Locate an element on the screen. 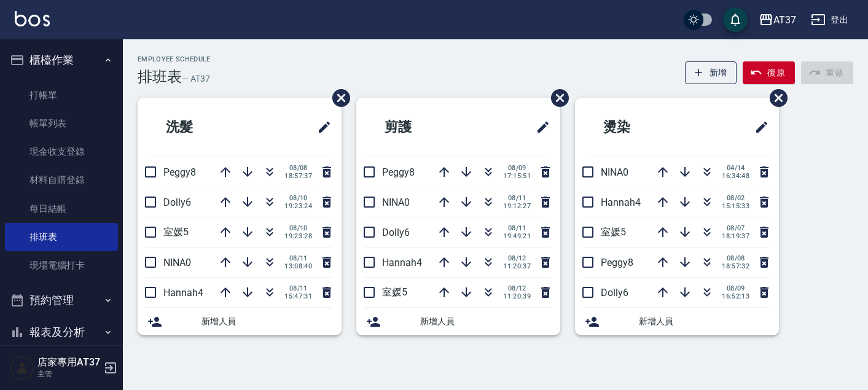 Image resolution: width=868 pixels, height=390 pixels. span: 17:15:51 is located at coordinates (516, 176).